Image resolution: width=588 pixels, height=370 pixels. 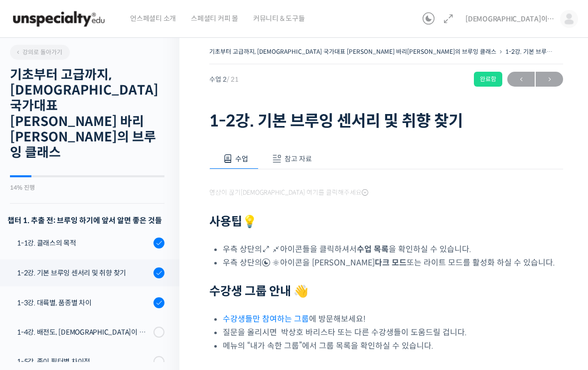 I want to click on span: / 21, so click(x=232, y=79).